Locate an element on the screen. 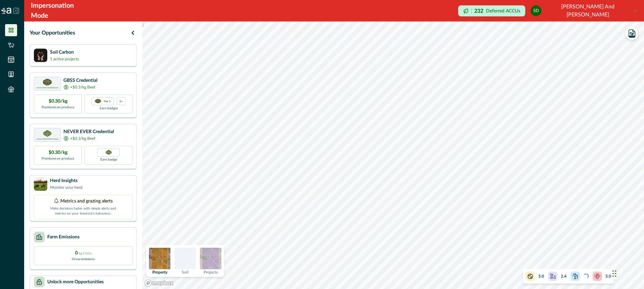  p: Greenham Beef Sustainability Standard is located at coordinates (47, 88).